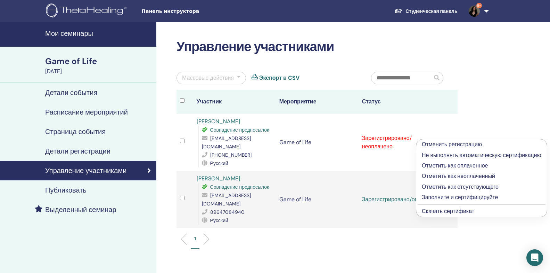 This screenshot has height=273, width=550. What do you see at coordinates (86, 170) in the screenshot?
I see `h4: Управление участниками` at bounding box center [86, 170].